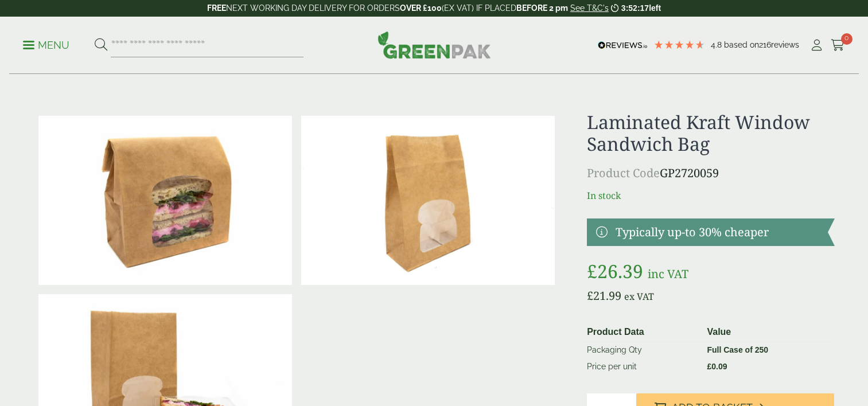  Describe the element at coordinates (642, 350) in the screenshot. I see `td: Packaging Qty` at that location.